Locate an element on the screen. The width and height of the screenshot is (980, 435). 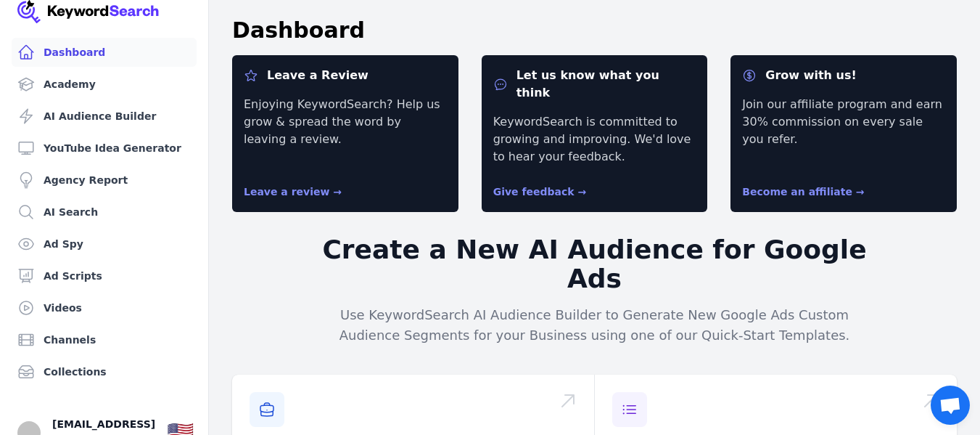
a: Leave a review is located at coordinates (292, 192).